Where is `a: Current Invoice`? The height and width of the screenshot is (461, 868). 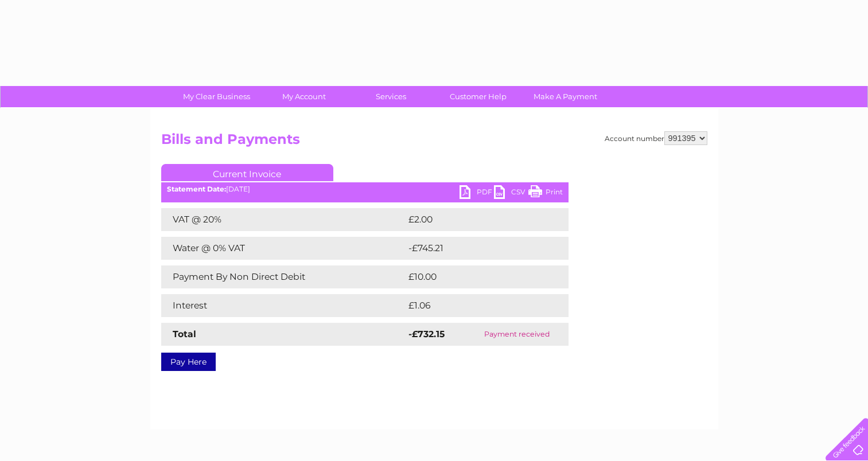
a: Current Invoice is located at coordinates (247, 173).